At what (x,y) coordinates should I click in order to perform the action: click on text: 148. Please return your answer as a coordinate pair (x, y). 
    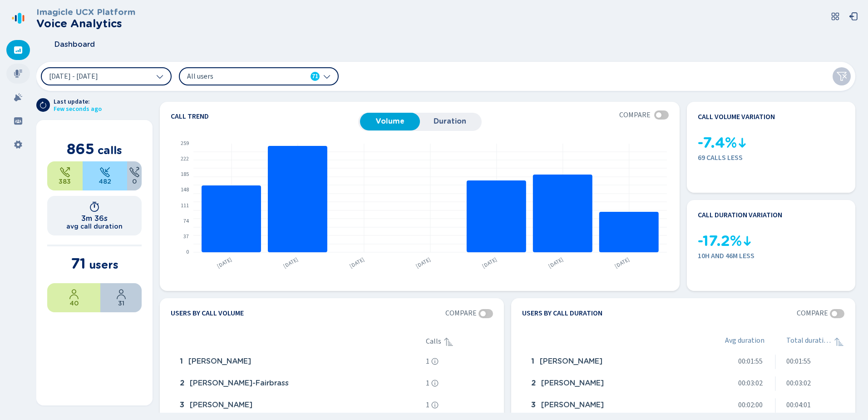
    Looking at the image, I should click on (185, 190).